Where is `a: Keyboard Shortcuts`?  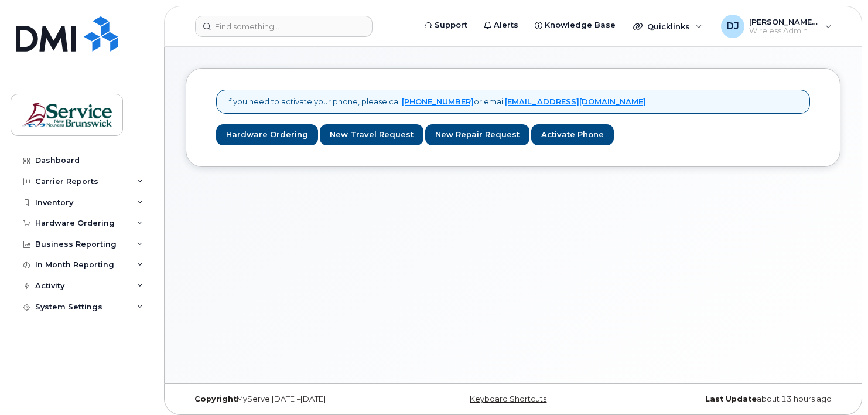
a: Keyboard Shortcuts is located at coordinates (508, 399).